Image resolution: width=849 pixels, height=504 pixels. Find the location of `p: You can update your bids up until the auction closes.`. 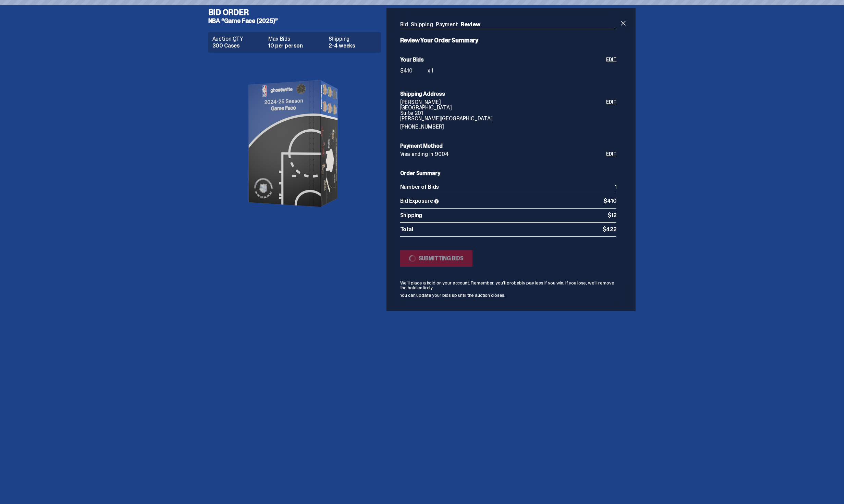

p: You can update your bids up until the auction closes. is located at coordinates (508, 295).